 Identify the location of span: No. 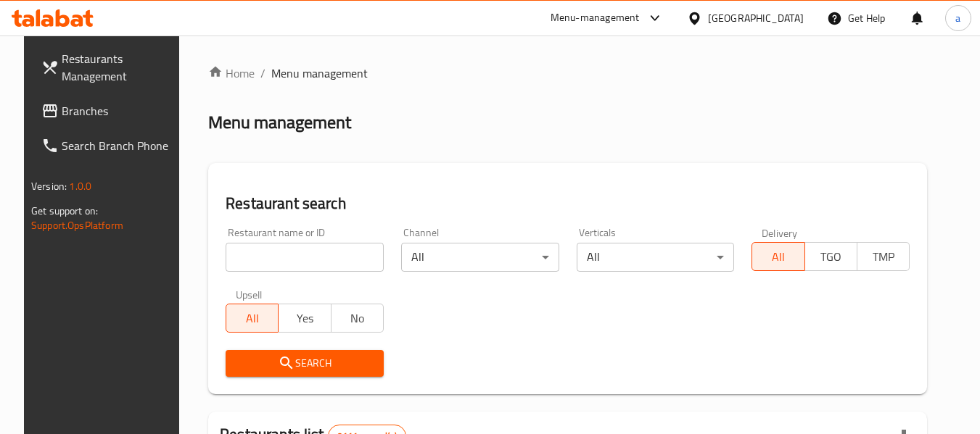
(358, 319).